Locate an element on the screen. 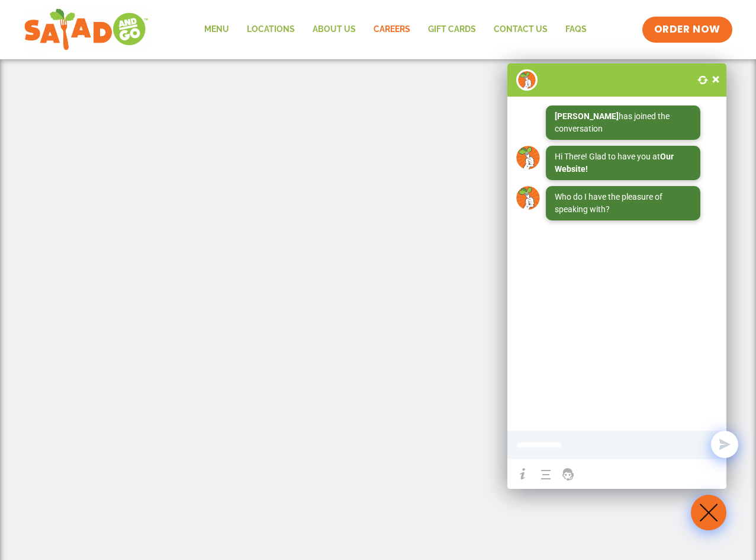 Image resolution: width=756 pixels, height=560 pixels. a: Careers is located at coordinates (392, 29).